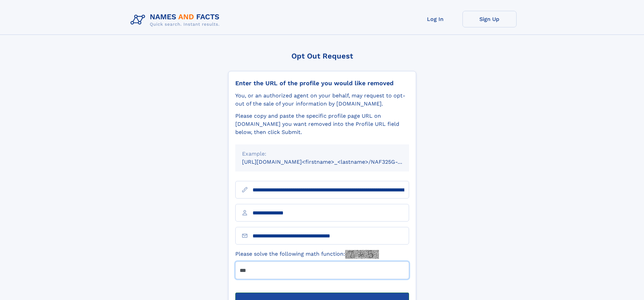 This screenshot has width=644, height=300. What do you see at coordinates (322, 56) in the screenshot?
I see `div: Opt Out Request` at bounding box center [322, 56].